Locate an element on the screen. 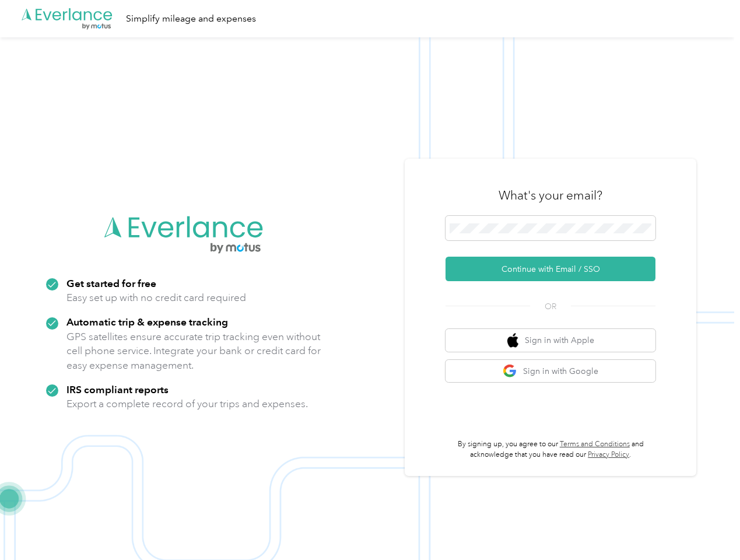  strong: Automatic trip & expense tracking is located at coordinates (147, 322).